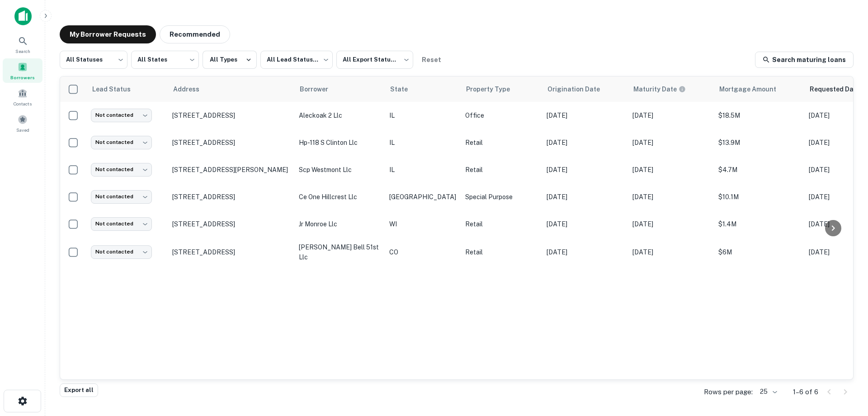  Describe the element at coordinates (23, 71) in the screenshot. I see `a: Borrowers` at that location.